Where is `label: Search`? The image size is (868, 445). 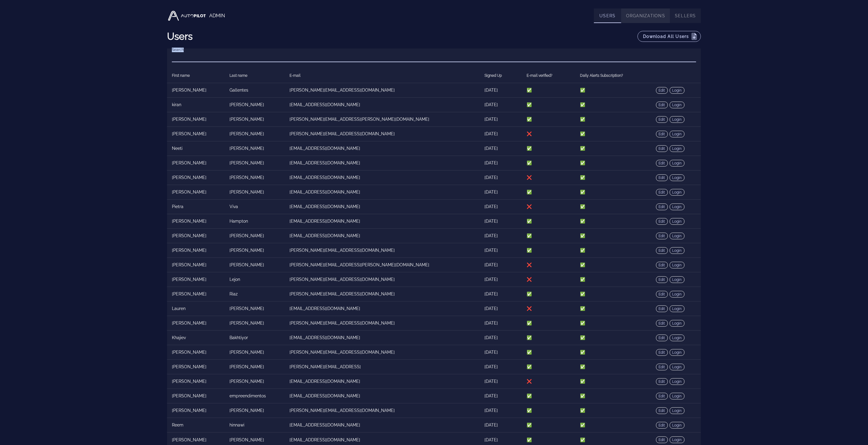 label: Search is located at coordinates (178, 50).